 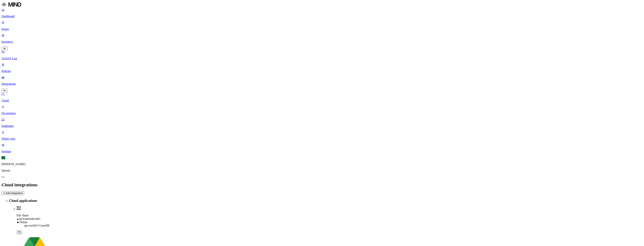 What do you see at coordinates (322, 55) in the screenshot?
I see `a: Activity Log` at bounding box center [322, 55].